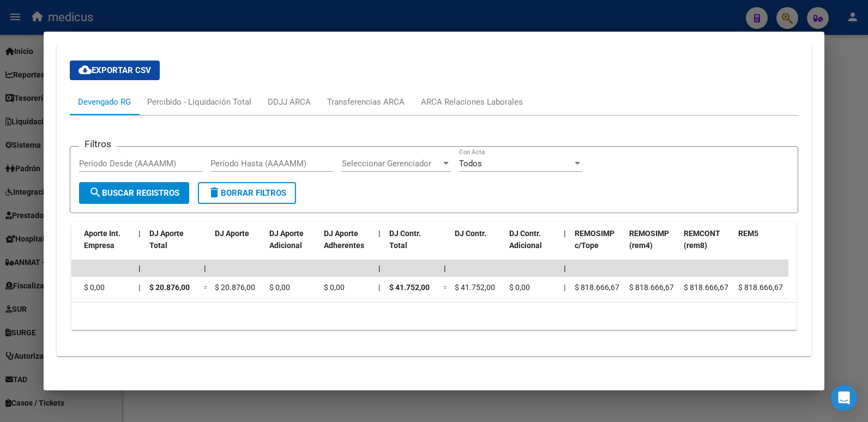 The width and height of the screenshot is (868, 422). Describe the element at coordinates (247, 193) in the screenshot. I see `button: Borrar Filtros` at that location.